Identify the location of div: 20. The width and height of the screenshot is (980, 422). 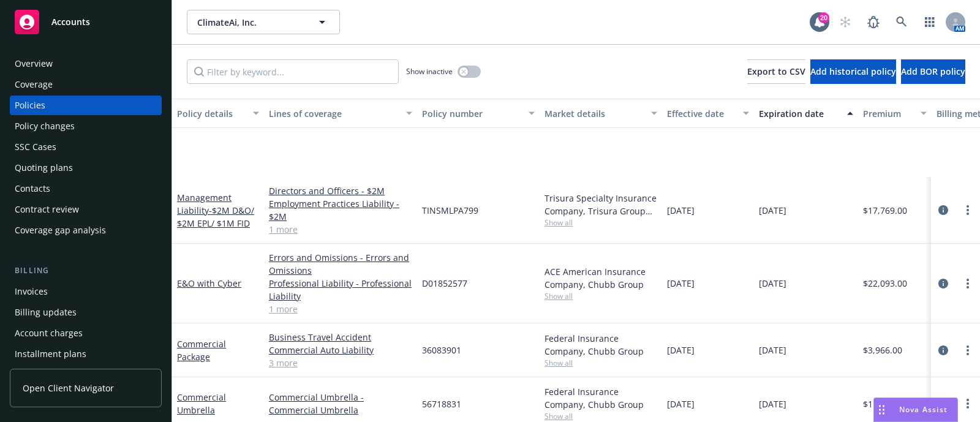
(824, 18).